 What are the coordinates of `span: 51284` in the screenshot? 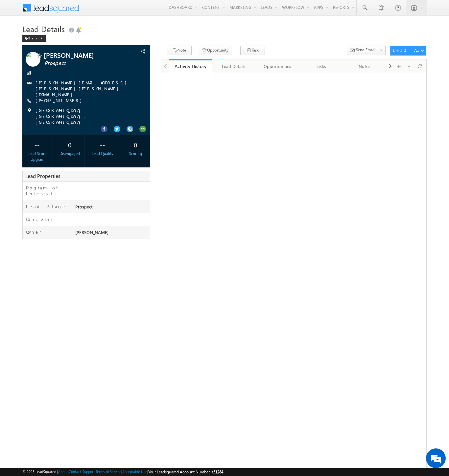 It's located at (218, 472).